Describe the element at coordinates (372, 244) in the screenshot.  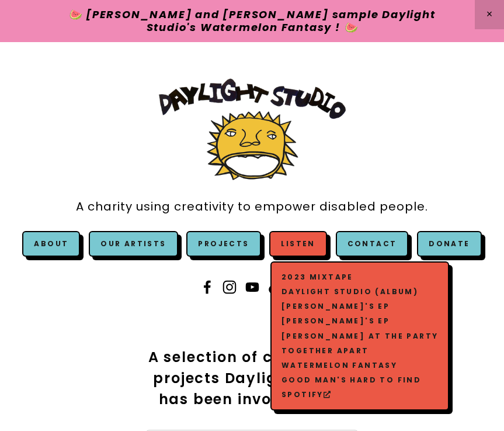
I see `a: Contact` at that location.